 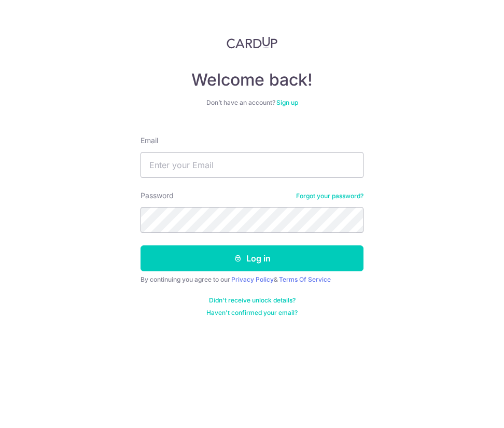 I want to click on img: CardUp Logo, so click(x=252, y=42).